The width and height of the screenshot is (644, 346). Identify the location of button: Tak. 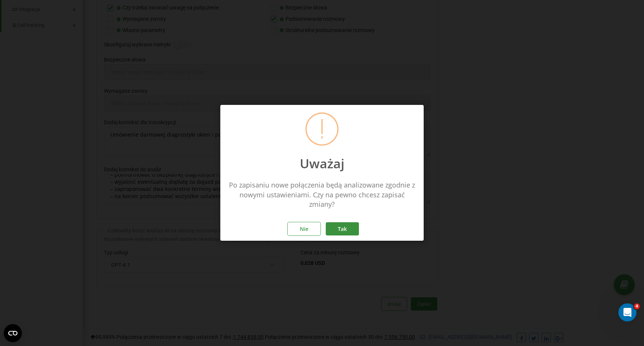
(342, 229).